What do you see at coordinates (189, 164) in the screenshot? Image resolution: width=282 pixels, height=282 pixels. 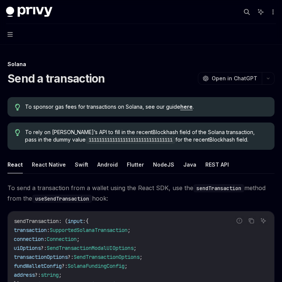 I see `button: Java` at bounding box center [189, 164].